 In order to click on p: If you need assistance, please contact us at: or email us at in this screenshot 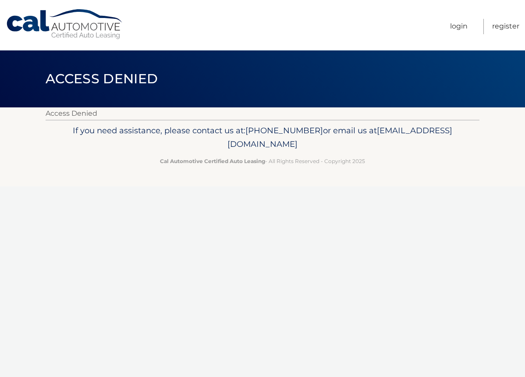, I will do `click(262, 137)`.